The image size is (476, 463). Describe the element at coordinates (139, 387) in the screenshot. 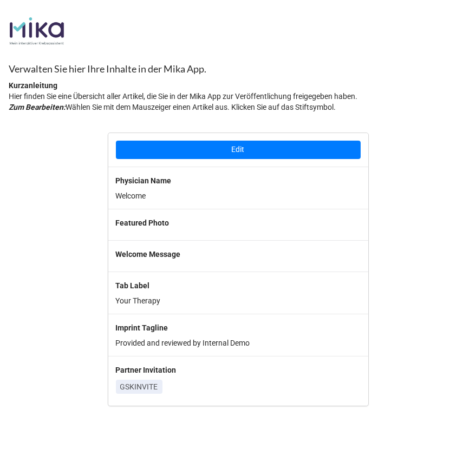

I see `p: GSKINVITE` at that location.